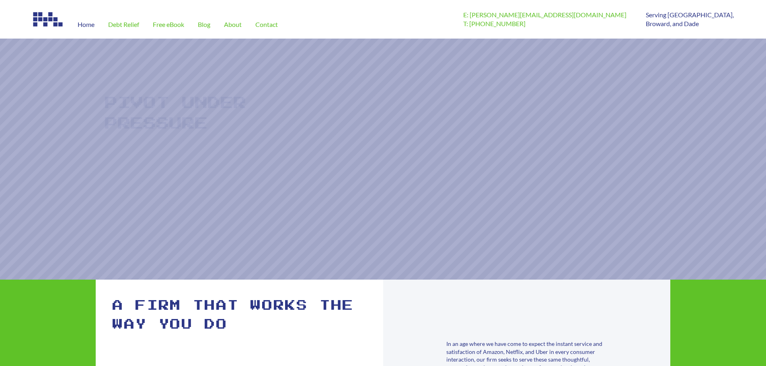  What do you see at coordinates (204, 25) in the screenshot?
I see `span: Blog` at bounding box center [204, 25].